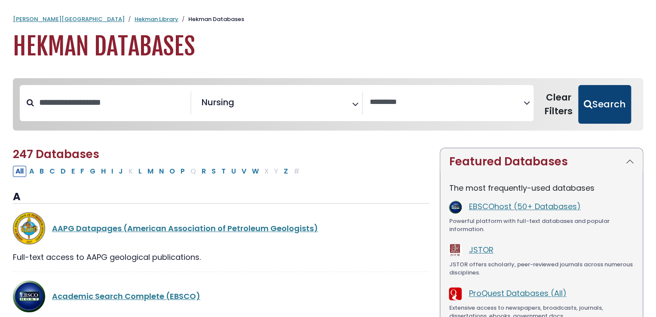 The width and height of the screenshot is (656, 317). I want to click on button: Filter Results J, so click(121, 171).